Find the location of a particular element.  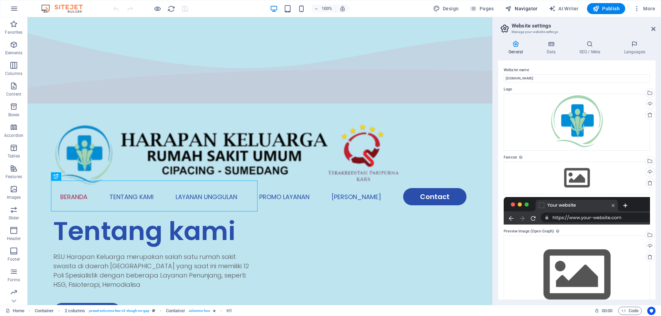

img: Editor Logo is located at coordinates (65, 9).